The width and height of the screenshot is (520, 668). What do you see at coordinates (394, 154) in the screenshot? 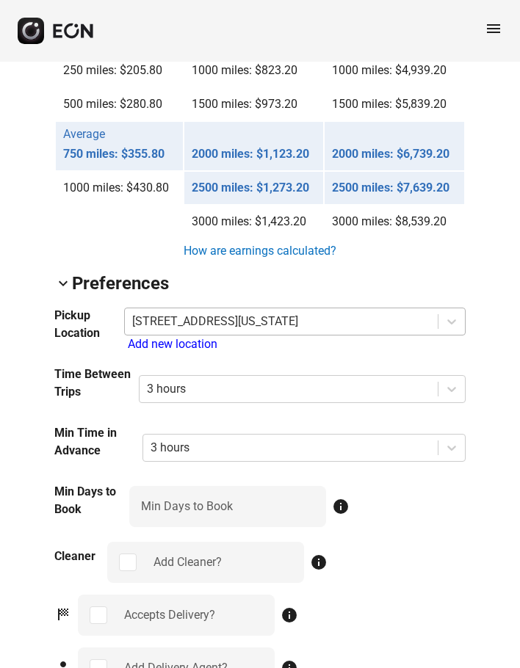
I see `p: 2000 miles: $6,739.20` at bounding box center [394, 154].